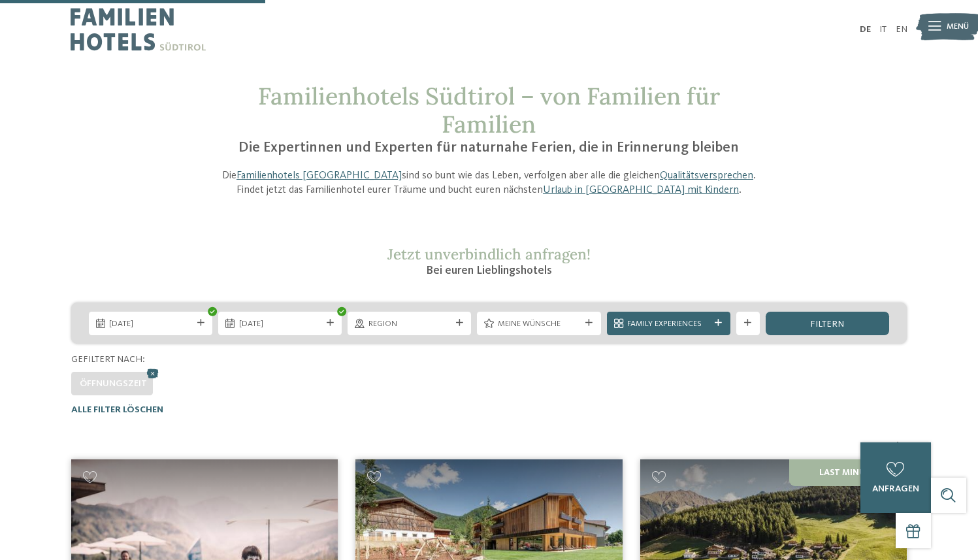 The width and height of the screenshot is (978, 560). What do you see at coordinates (891, 445) in the screenshot?
I see `span: 20` at bounding box center [891, 445].